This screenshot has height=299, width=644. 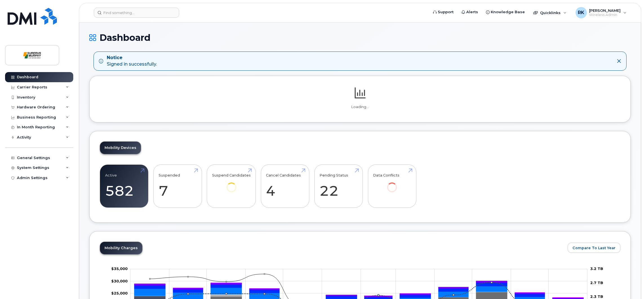 I want to click on strong: Notice, so click(x=132, y=58).